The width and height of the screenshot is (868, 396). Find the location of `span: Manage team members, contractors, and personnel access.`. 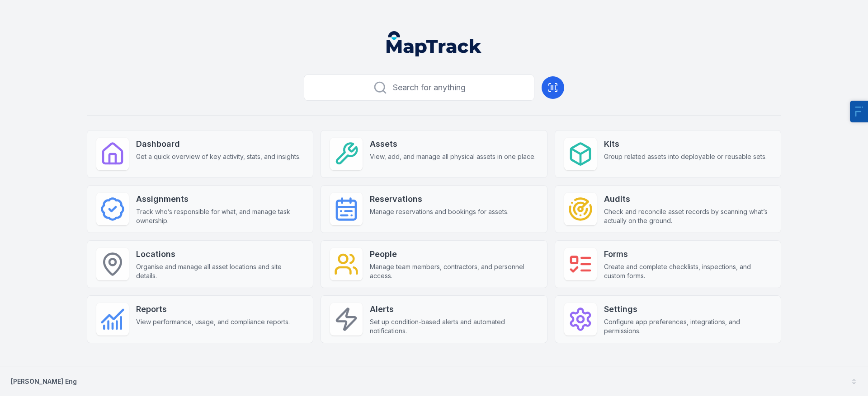

span: Manage team members, contractors, and personnel access. is located at coordinates (453, 271).